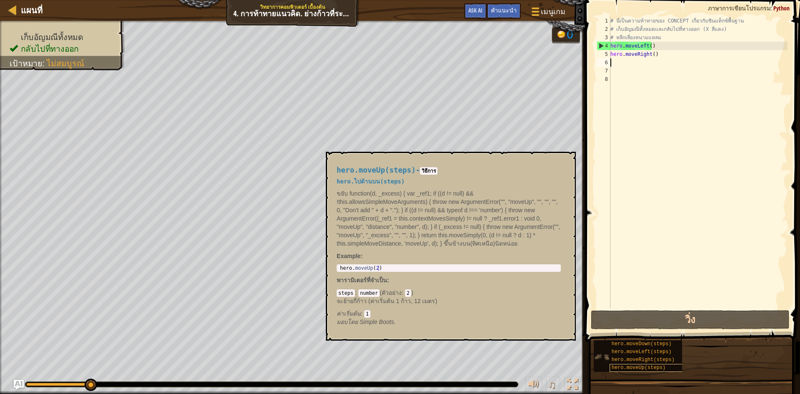 The image size is (800, 394). I want to click on em: Simple Boots., so click(366, 322).